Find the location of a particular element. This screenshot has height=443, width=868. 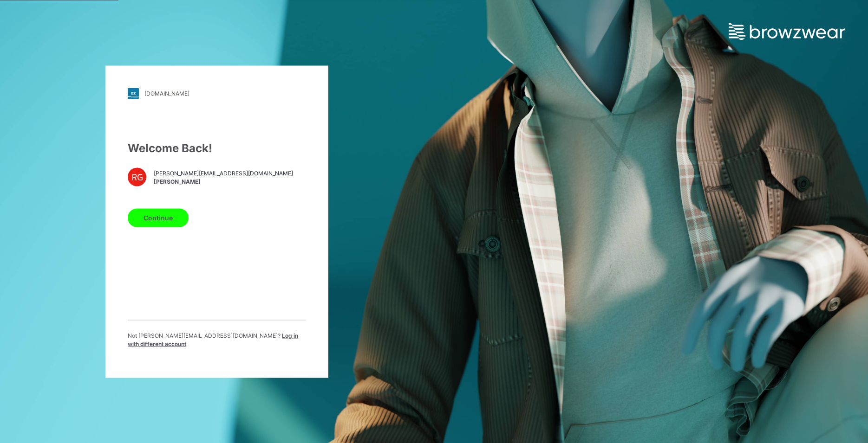

button: Continue is located at coordinates (158, 217).